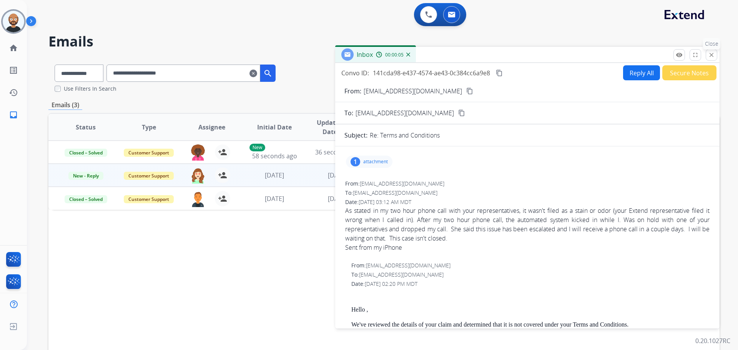  I want to click on div: Sent from my iPhone, so click(528, 248).